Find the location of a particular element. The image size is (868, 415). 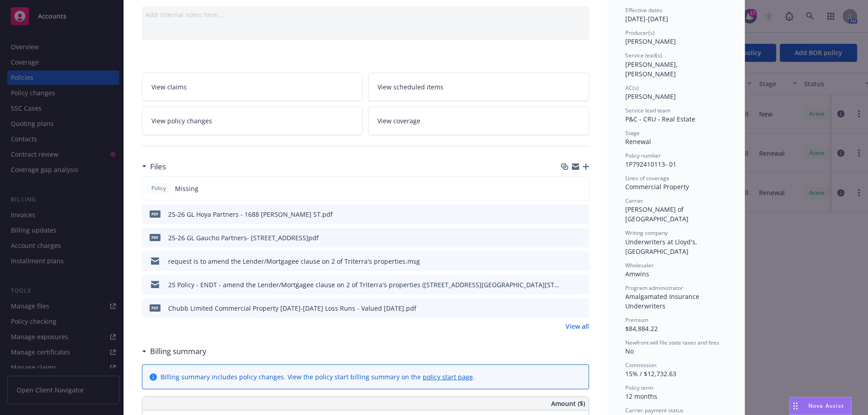

span: Carrier is located at coordinates (634, 201).